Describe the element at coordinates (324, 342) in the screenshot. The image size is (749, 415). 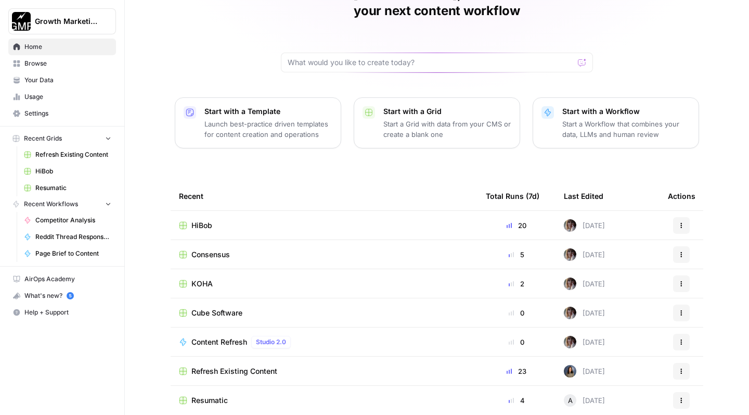
I see `a: Content RefreshStudio 2.0` at that location.